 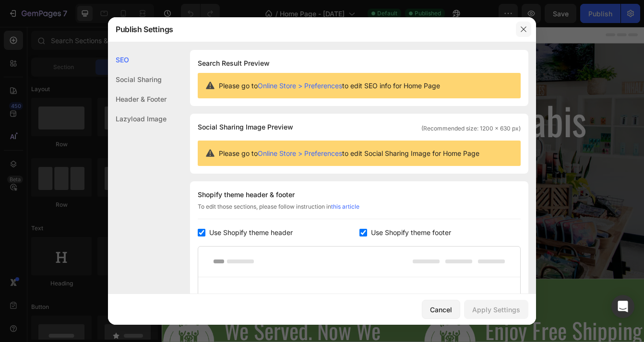 I want to click on p: Shop Delta-8/9 THC, so click(x=214, y=228).